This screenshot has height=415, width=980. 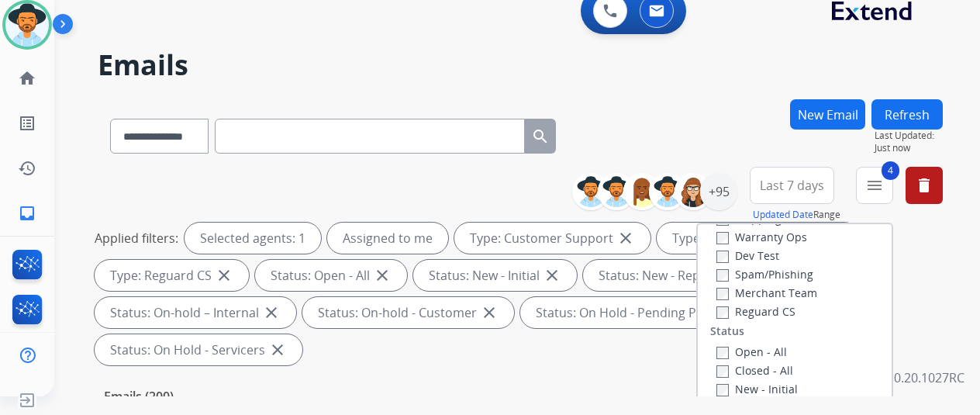 I want to click on label: Status, so click(x=727, y=331).